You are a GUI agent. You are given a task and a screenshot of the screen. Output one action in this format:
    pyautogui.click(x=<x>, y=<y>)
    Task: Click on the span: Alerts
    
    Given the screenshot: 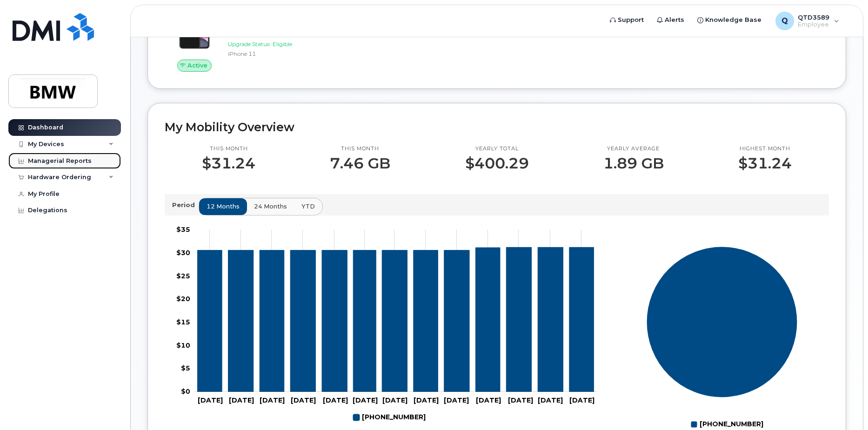 What is the action you would take?
    pyautogui.click(x=674, y=20)
    